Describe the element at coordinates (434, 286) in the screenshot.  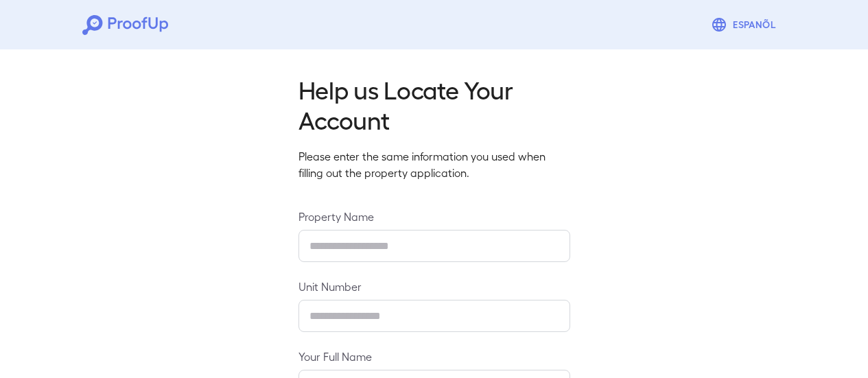
I see `label: Unit Number` at that location.